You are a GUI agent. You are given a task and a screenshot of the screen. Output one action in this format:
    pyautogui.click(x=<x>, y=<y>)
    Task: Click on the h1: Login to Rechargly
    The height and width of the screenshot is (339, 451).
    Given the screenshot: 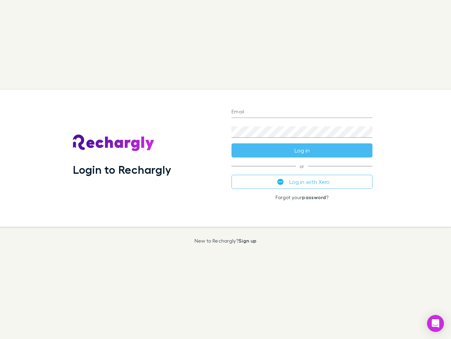 What is the action you would take?
    pyautogui.click(x=122, y=169)
    